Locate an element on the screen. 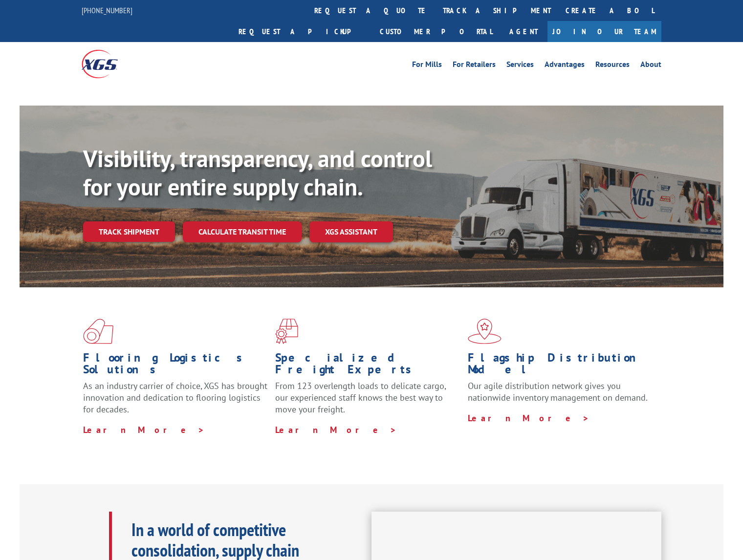 The width and height of the screenshot is (743, 560). b: Visibility, transparency, and control for your entire supply chain. is located at coordinates (258, 173).